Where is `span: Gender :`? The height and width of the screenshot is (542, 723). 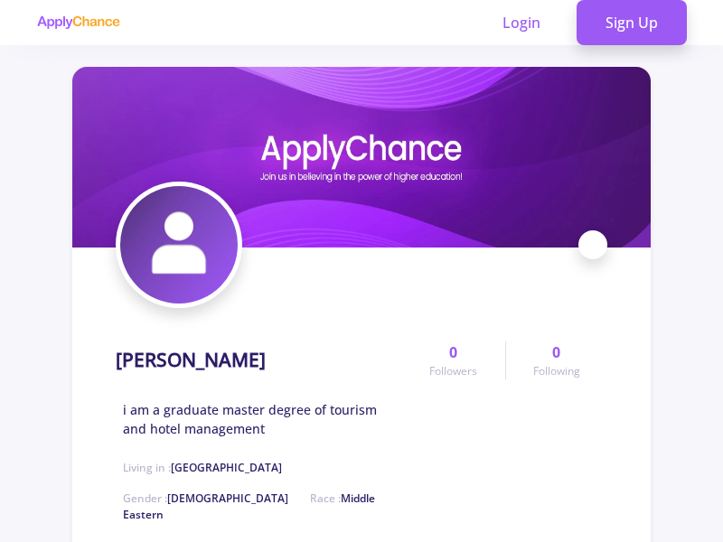
span: Gender : is located at coordinates (205, 498).